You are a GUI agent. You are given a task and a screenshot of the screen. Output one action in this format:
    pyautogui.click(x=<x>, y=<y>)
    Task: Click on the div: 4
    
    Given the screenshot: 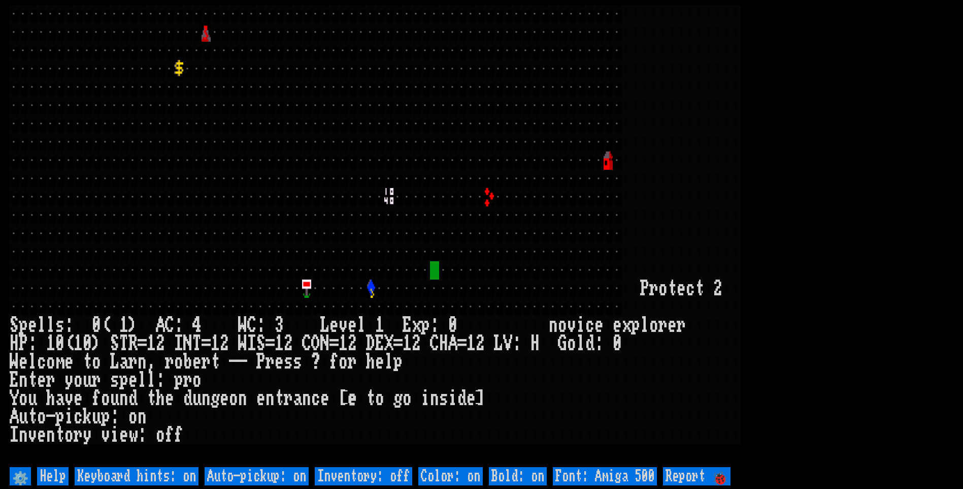 What is the action you would take?
    pyautogui.click(x=197, y=325)
    